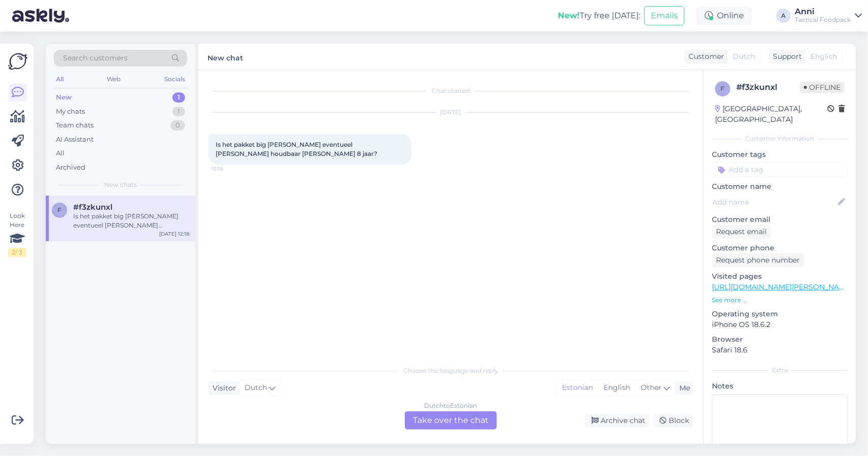 This screenshot has width=868, height=456. What do you see at coordinates (780, 300) in the screenshot?
I see `p: See more ...` at bounding box center [780, 300].